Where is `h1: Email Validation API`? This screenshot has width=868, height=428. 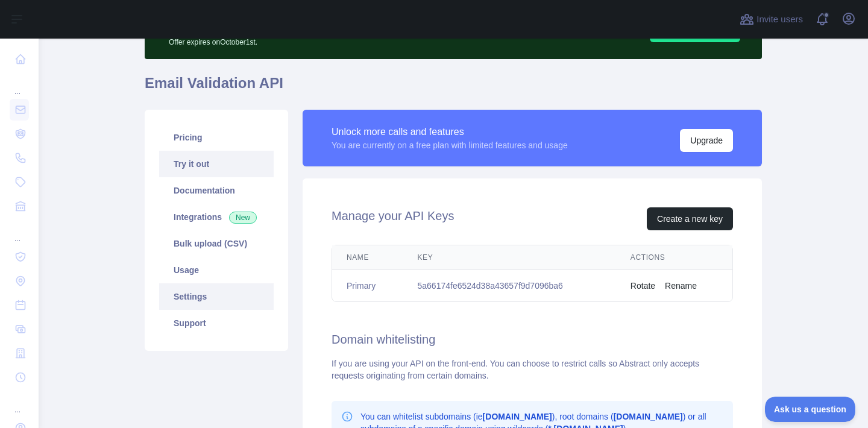
h1: Email Validation API is located at coordinates (453, 88).